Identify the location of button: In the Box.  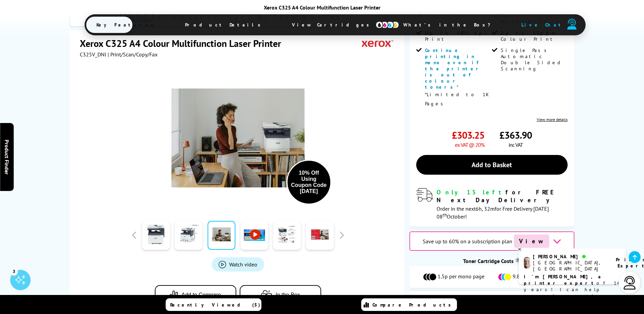
(280, 294).